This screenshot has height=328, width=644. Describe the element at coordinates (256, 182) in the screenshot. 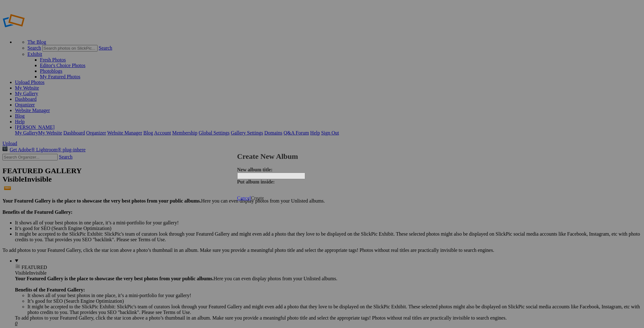

I see `strong: Put album inside:` at that location.